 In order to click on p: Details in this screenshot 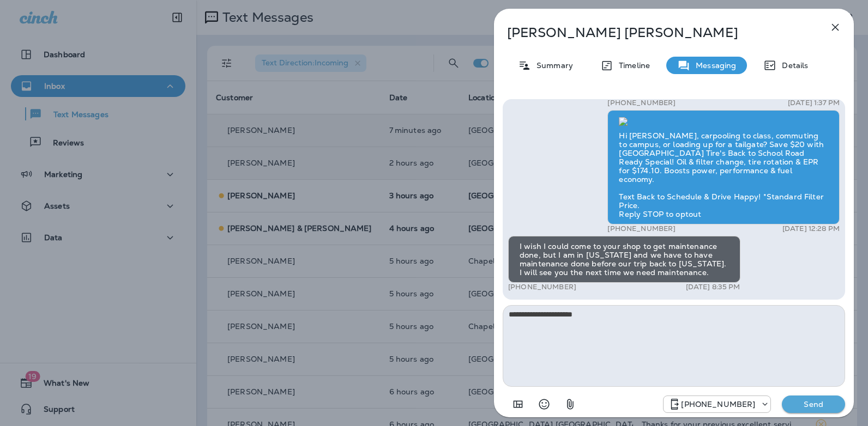, I will do `click(793, 66)`.